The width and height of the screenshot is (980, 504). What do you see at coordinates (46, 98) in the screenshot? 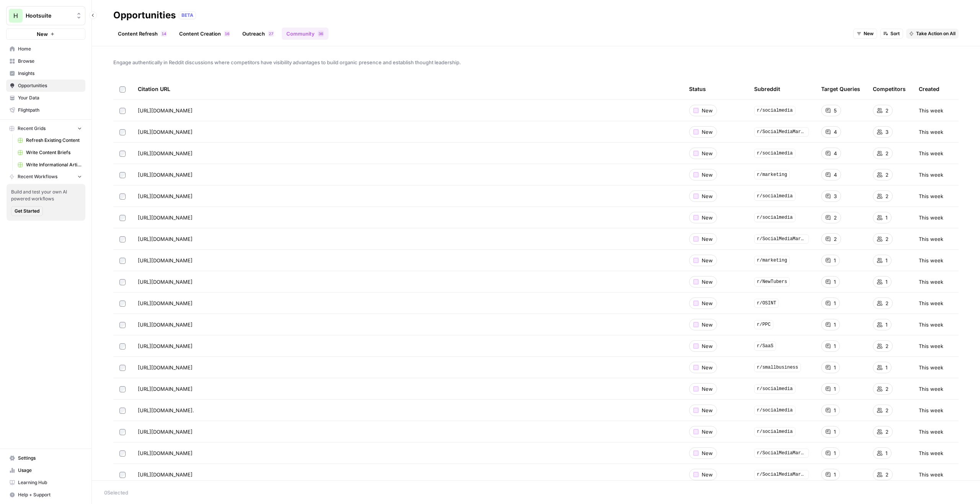
I see `a: Your Data` at bounding box center [46, 98].